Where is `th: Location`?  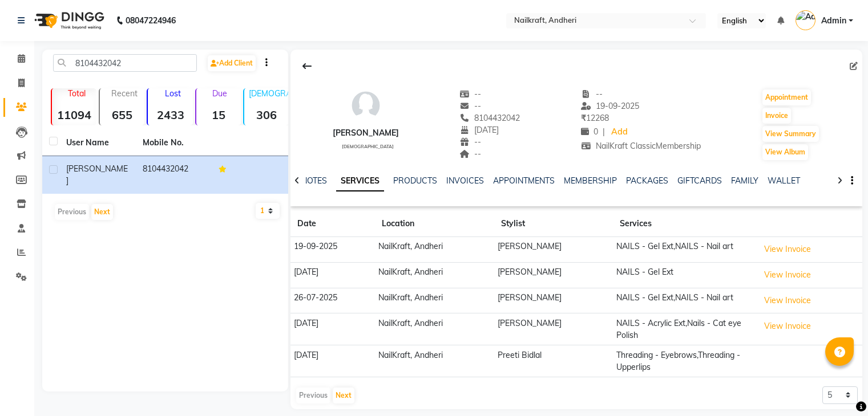
th: Location is located at coordinates (434, 224).